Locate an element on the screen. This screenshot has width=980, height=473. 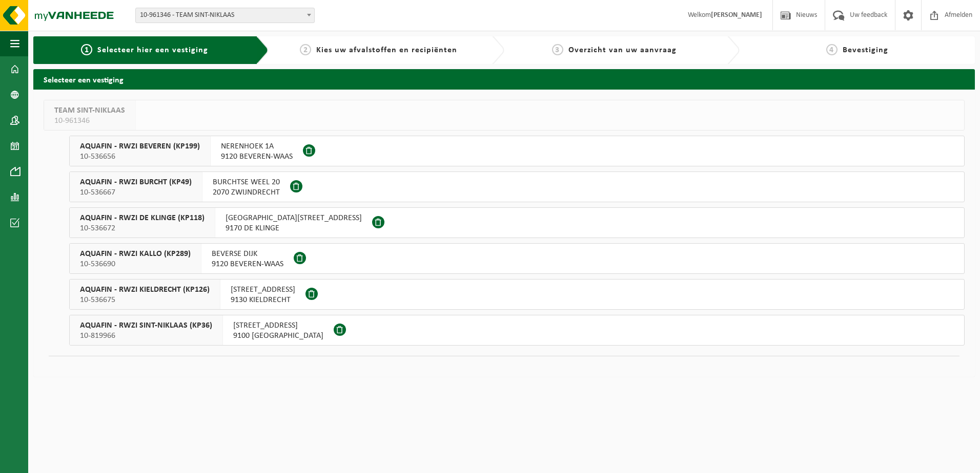
span: AQUAFIN - RWZI KIELDRECHT (KP126) is located at coordinates (145, 290).